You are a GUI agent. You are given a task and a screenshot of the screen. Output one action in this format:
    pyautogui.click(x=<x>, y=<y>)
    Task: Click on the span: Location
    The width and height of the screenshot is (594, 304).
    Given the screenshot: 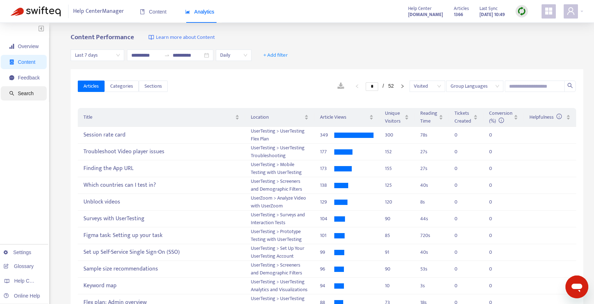 What is the action you would take?
    pyautogui.click(x=277, y=117)
    